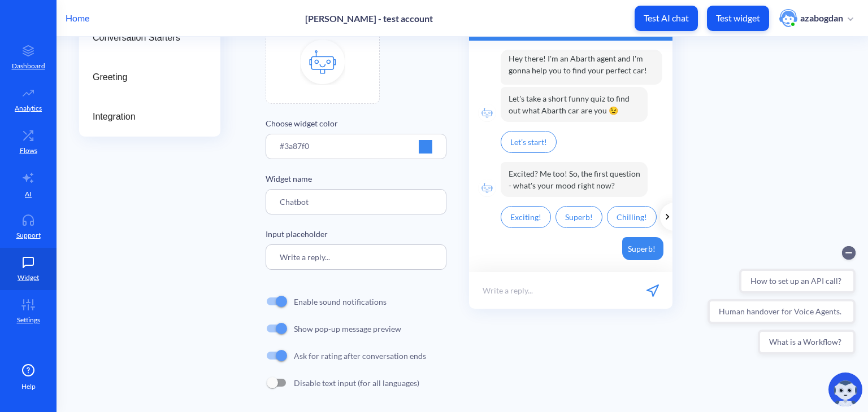  Describe the element at coordinates (666, 18) in the screenshot. I see `button: Test AI chat` at that location.